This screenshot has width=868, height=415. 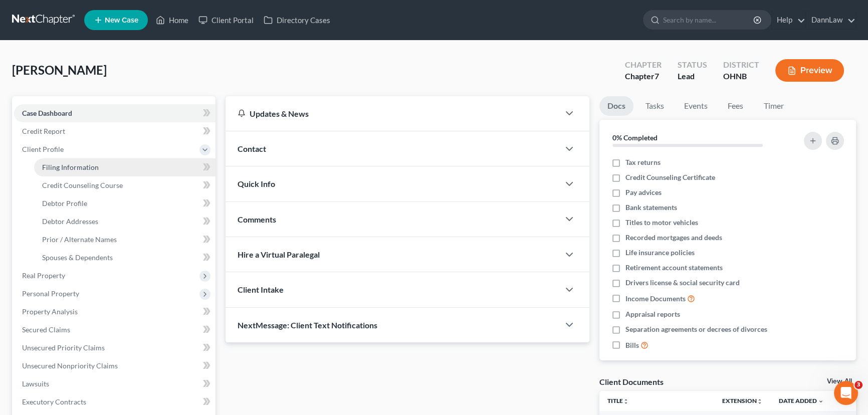 I want to click on span: 3, so click(x=859, y=385).